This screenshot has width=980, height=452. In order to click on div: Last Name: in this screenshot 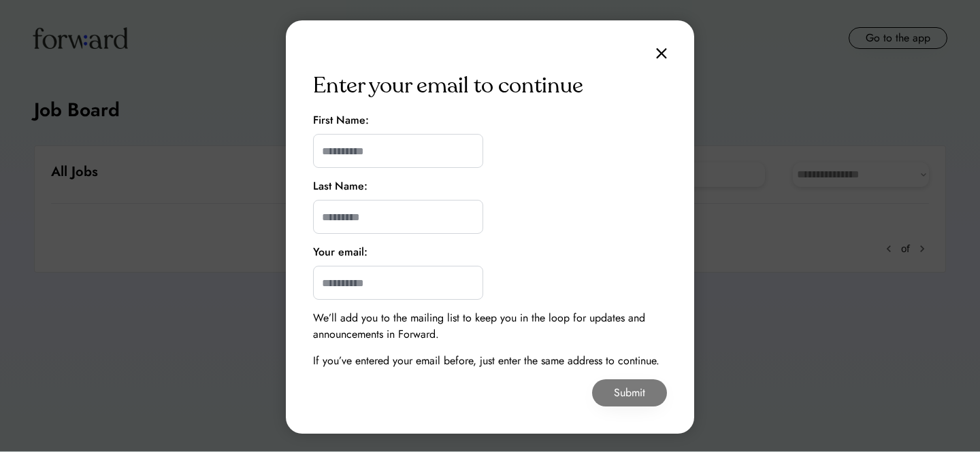, I will do `click(340, 186)`.